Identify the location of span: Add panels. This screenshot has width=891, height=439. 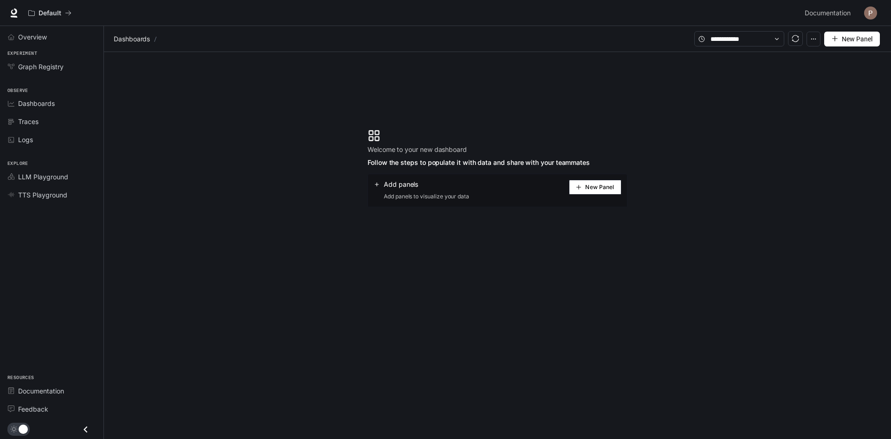
(401, 184).